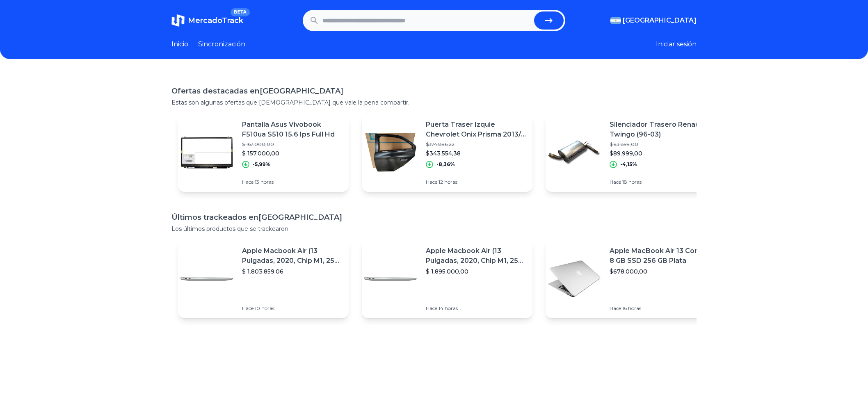 Image resolution: width=868 pixels, height=408 pixels. What do you see at coordinates (660, 256) in the screenshot?
I see `font: Apple MacBook Air 13 Core I5 8 GB SSD 256 GB Plata` at bounding box center [660, 256].